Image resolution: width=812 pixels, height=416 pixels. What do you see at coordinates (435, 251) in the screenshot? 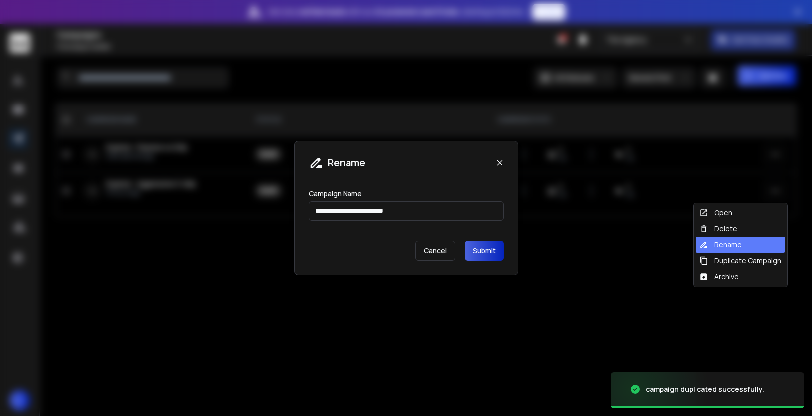
I see `p: Cancel` at bounding box center [435, 251].